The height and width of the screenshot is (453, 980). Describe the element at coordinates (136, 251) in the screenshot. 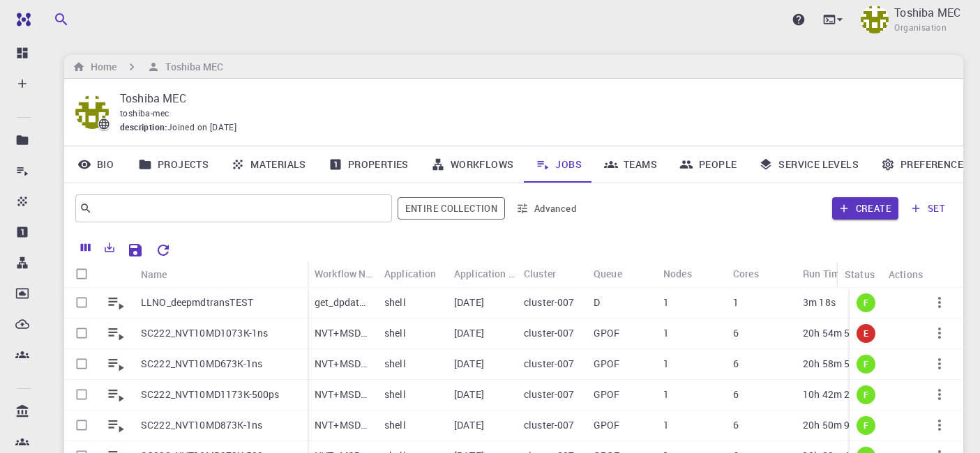

I see `button: Save Explorer Settings` at that location.